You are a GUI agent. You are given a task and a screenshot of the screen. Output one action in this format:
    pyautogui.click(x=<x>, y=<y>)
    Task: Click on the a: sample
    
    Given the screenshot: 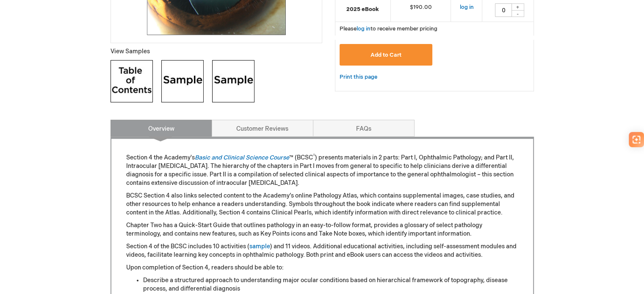 What is the action you would take?
    pyautogui.click(x=259, y=246)
    